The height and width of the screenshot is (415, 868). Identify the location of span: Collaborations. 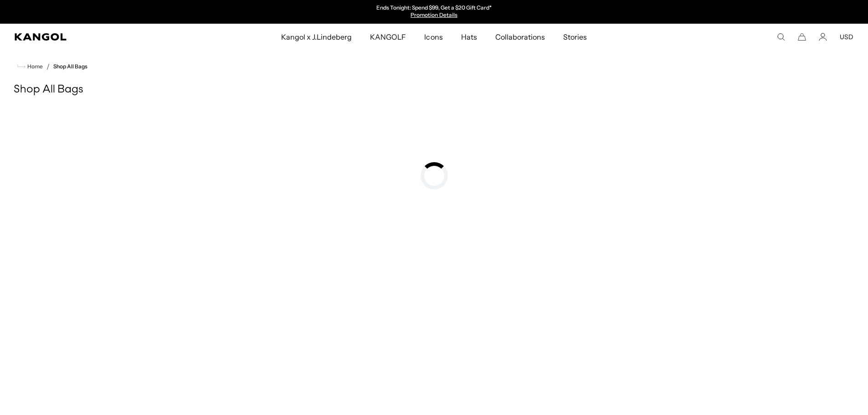
(520, 37).